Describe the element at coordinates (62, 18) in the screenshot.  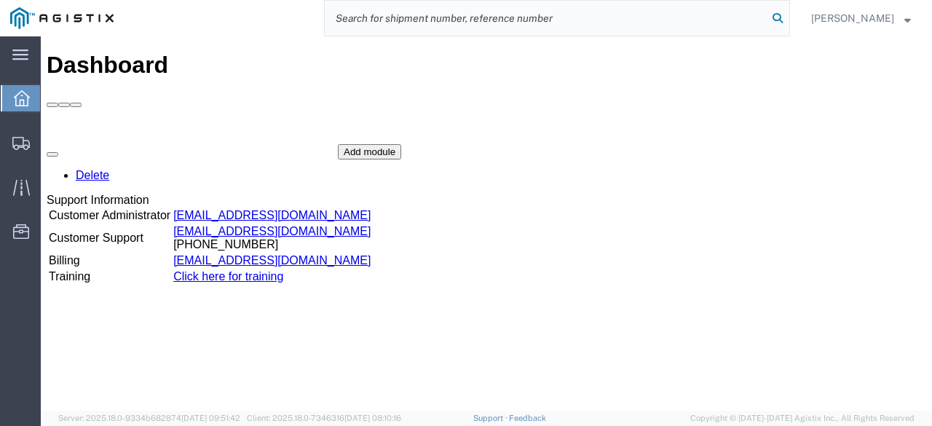
I see `img: logo` at that location.